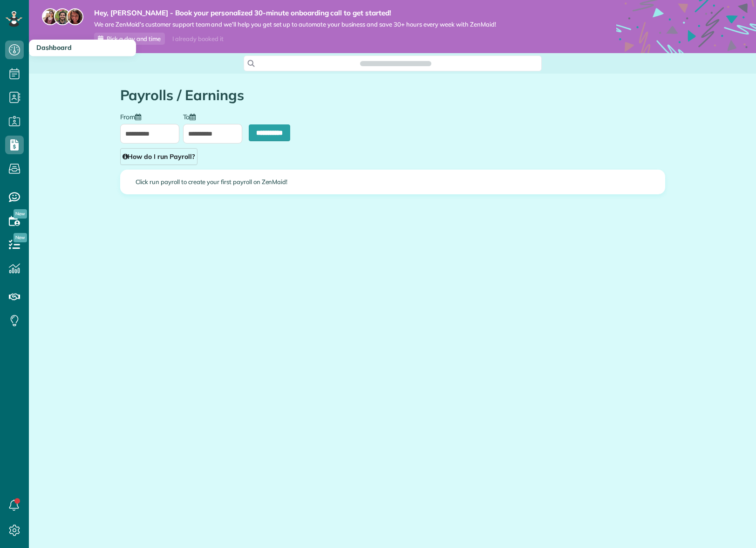 The image size is (756, 548). Describe the element at coordinates (393, 95) in the screenshot. I see `h1: Payrolls / Earnings` at that location.